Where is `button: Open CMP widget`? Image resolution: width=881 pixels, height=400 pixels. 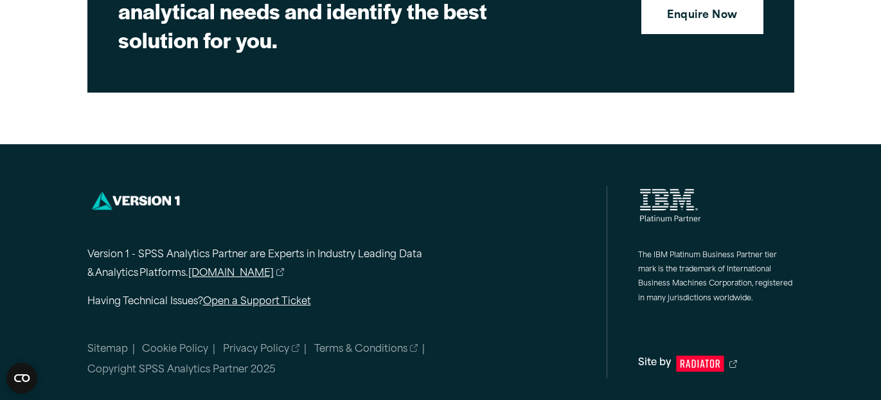
button: Open CMP widget is located at coordinates (22, 378).